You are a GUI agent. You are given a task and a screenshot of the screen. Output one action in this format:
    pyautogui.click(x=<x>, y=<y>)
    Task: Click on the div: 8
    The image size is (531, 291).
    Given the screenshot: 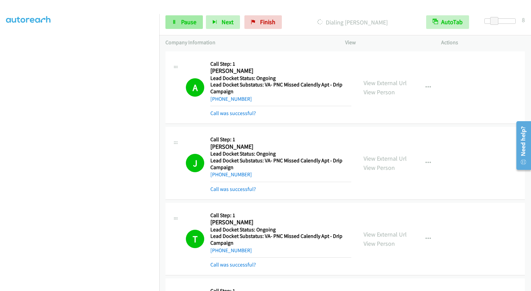 What is the action you would take?
    pyautogui.click(x=523, y=20)
    